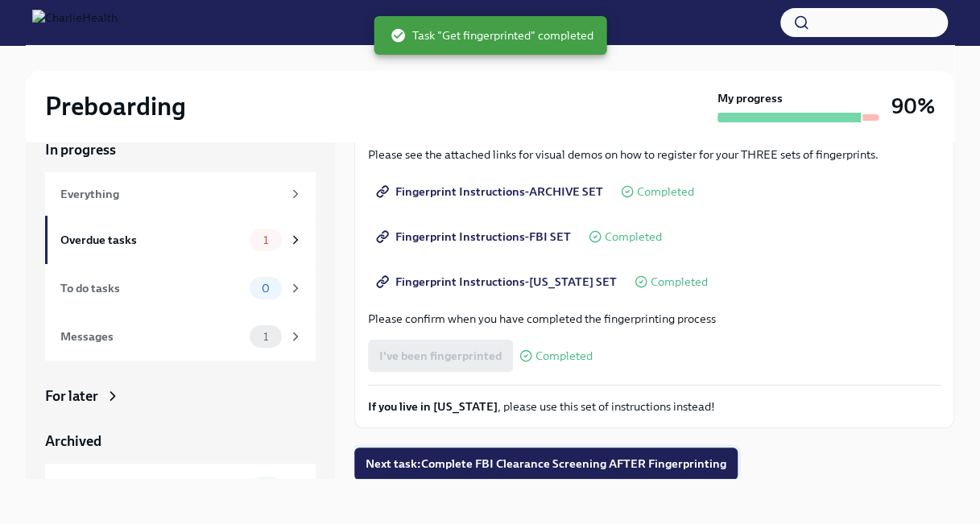  Describe the element at coordinates (152, 239) in the screenshot. I see `div: Overdue tasks` at that location.